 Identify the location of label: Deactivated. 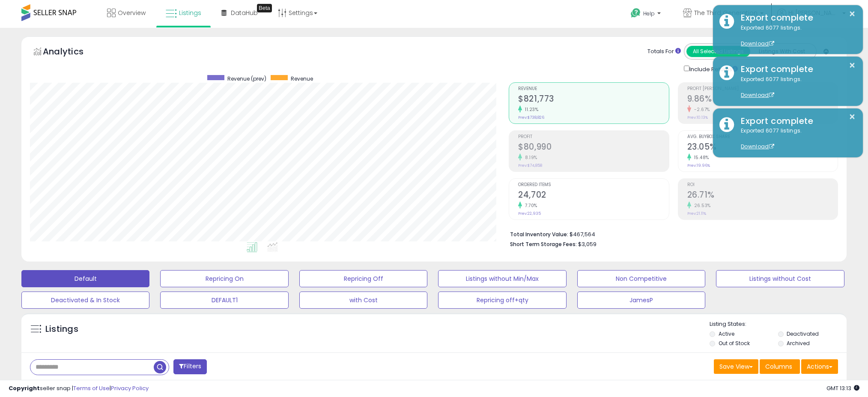
(803, 334).